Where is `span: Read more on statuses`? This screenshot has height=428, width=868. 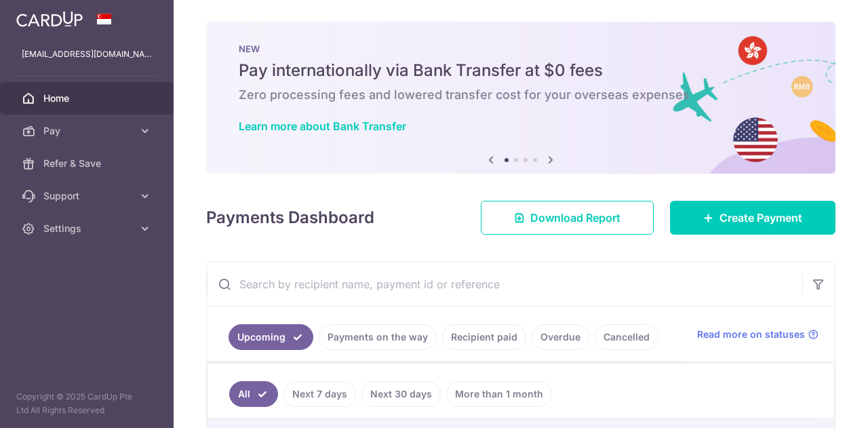 span: Read more on statuses is located at coordinates (751, 334).